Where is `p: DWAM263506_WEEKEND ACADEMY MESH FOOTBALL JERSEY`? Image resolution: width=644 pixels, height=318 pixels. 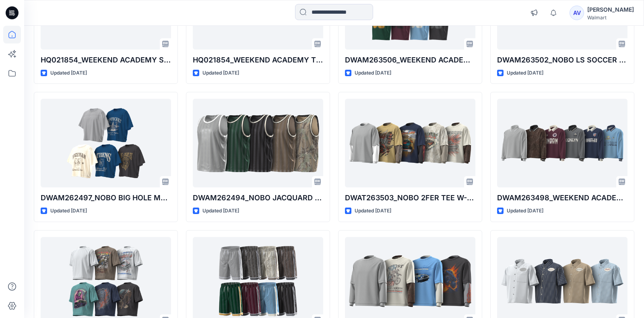 p: DWAM263506_WEEKEND ACADEMY MESH FOOTBALL JERSEY is located at coordinates (410, 60).